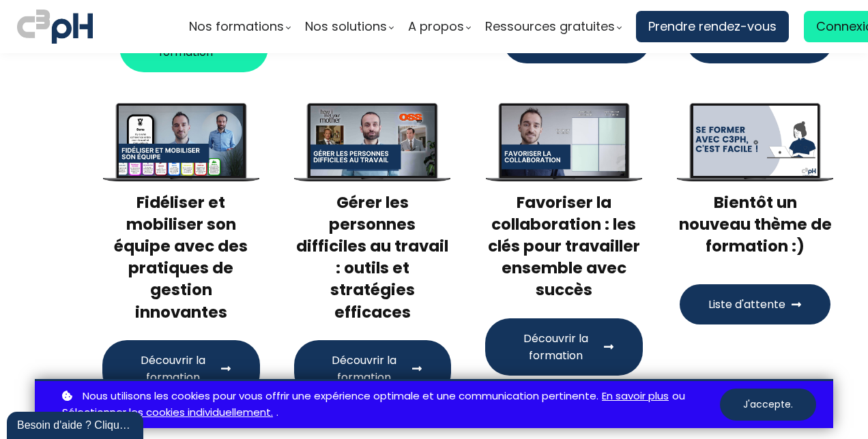 The height and width of the screenshot is (439, 868). I want to click on button: J'accepte., so click(768, 405).